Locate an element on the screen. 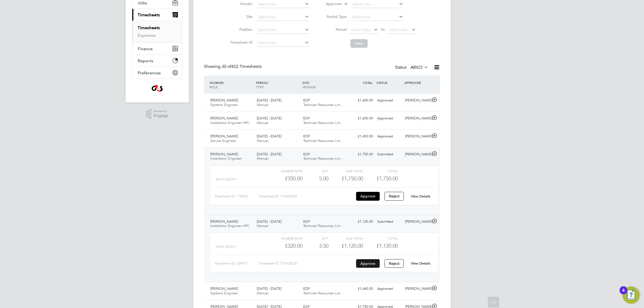 The height and width of the screenshot is (308, 644). label: Vendor is located at coordinates (240, 4).